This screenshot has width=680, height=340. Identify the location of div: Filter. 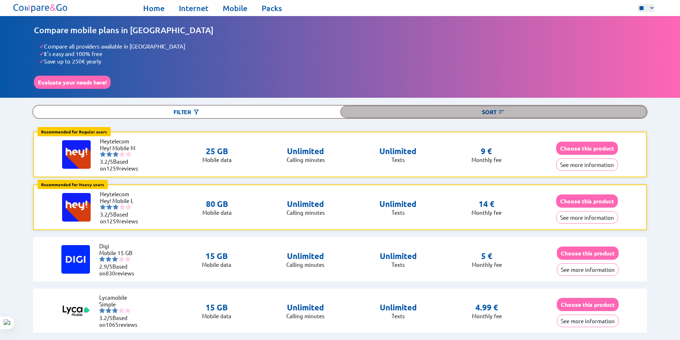
(187, 112).